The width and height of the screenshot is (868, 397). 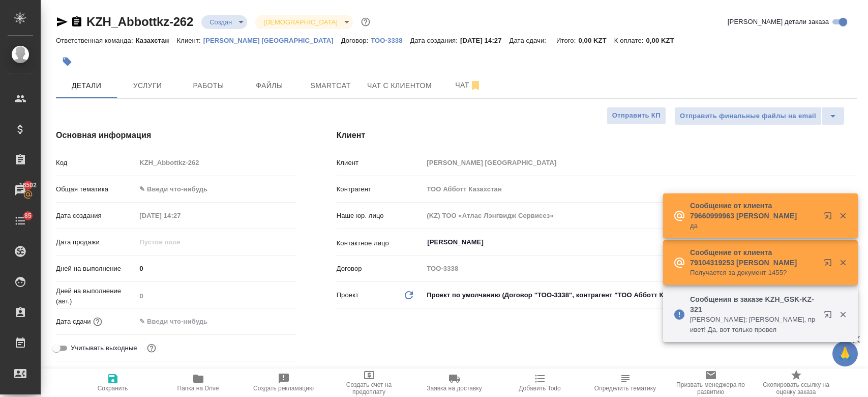 What do you see at coordinates (62, 22) in the screenshot?
I see `button: Скопировать ссылку для ЯМессенджера` at bounding box center [62, 22].